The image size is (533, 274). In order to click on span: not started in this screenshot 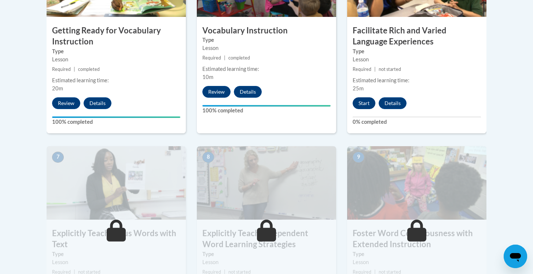, I will do `click(390, 69)`.